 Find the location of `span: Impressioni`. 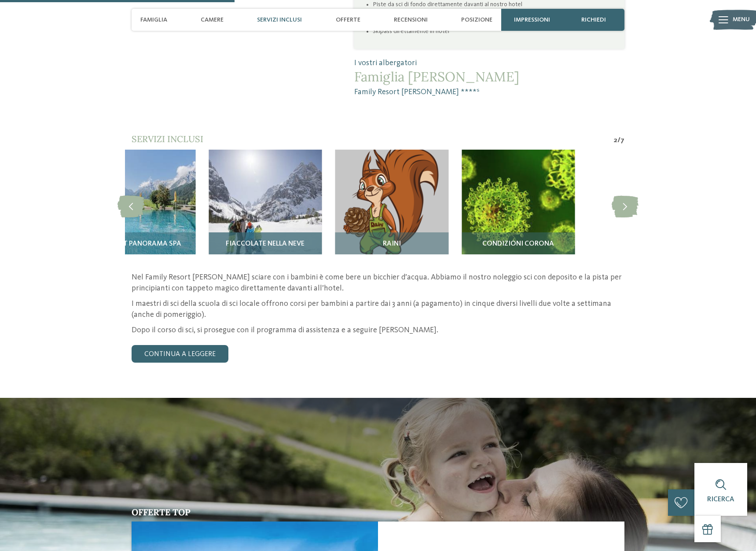

span: Impressioni is located at coordinates (532, 19).